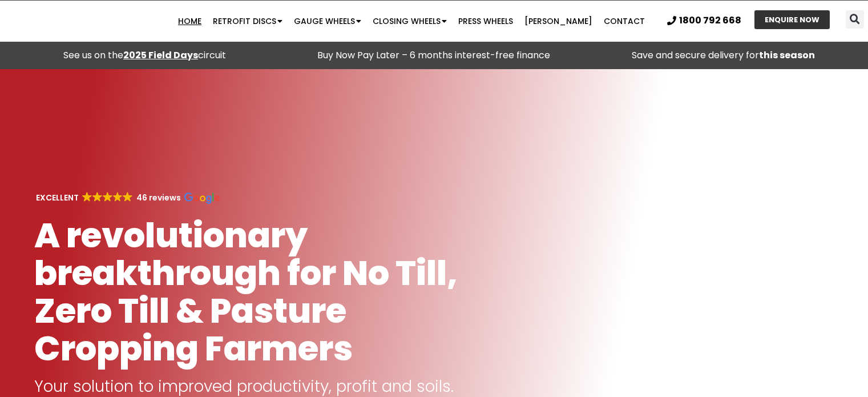 This screenshot has height=397, width=868. I want to click on div: See us on the circuit, so click(144, 55).